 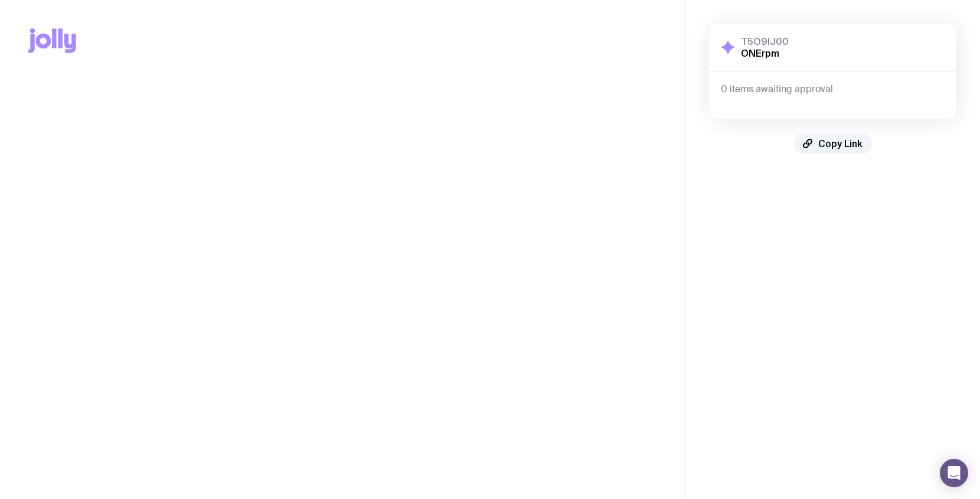 I want to click on h3: T5O9IJ00, so click(x=765, y=41).